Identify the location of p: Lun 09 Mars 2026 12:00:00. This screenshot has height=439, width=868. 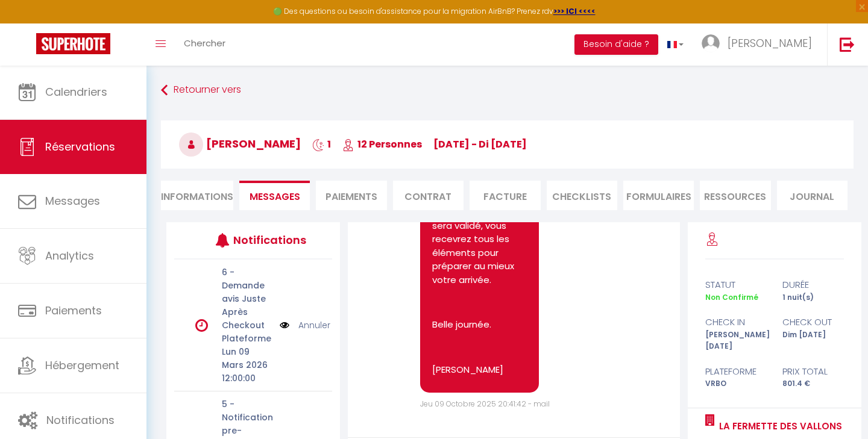
(247, 365).